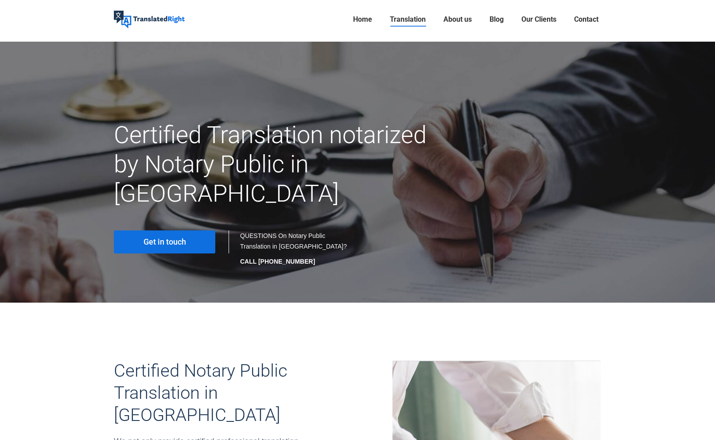 The height and width of the screenshot is (440, 715). I want to click on span: Our Clients, so click(539, 19).